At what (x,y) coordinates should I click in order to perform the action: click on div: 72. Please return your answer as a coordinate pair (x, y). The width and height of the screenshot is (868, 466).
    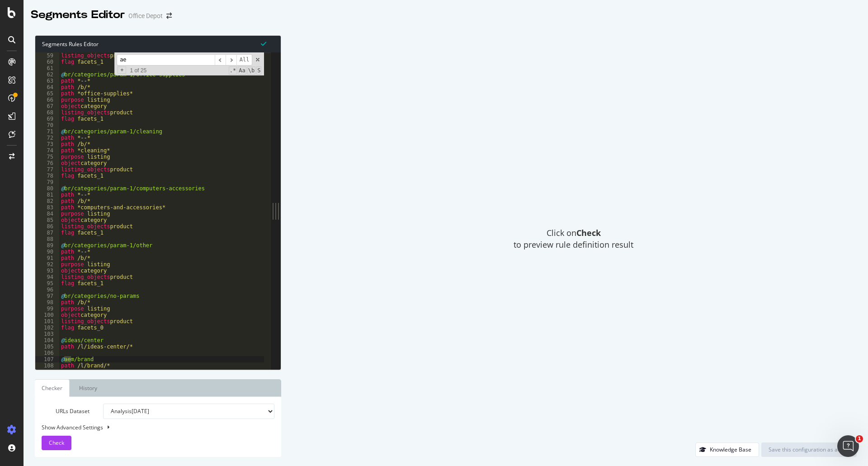
    Looking at the image, I should click on (47, 138).